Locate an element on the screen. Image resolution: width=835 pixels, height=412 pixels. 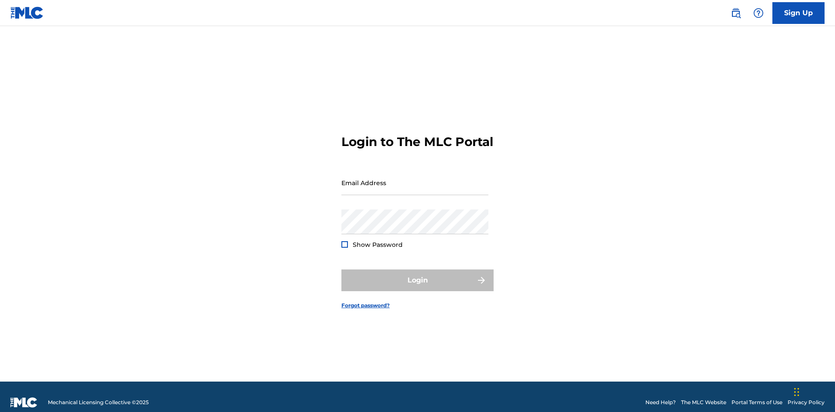
img: help is located at coordinates (758, 13).